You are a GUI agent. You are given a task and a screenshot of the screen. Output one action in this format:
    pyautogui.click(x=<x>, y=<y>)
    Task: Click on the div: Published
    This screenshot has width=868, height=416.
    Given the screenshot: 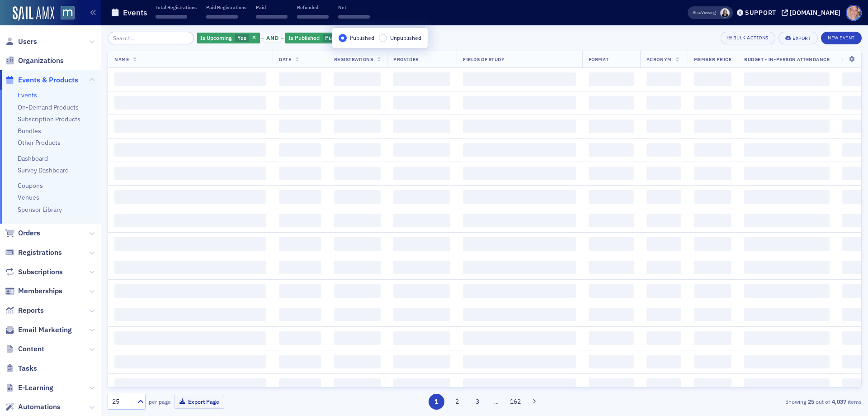 What is the action you would take?
    pyautogui.click(x=324, y=38)
    